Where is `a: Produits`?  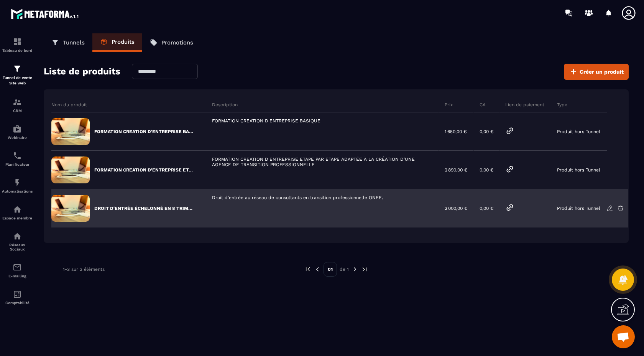
a: Produits is located at coordinates (117, 43).